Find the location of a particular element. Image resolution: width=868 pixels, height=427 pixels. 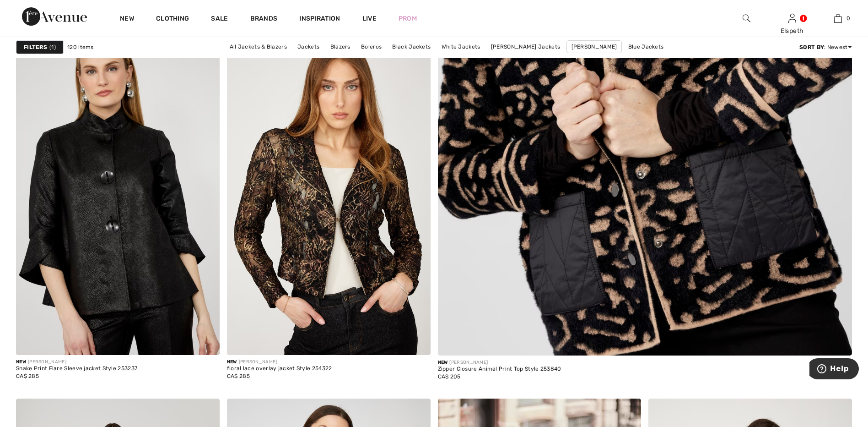

span: 120 items is located at coordinates (81, 47).